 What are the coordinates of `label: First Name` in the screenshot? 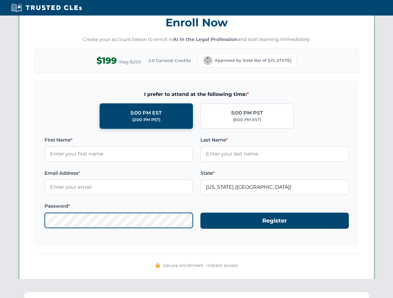 It's located at (118, 140).